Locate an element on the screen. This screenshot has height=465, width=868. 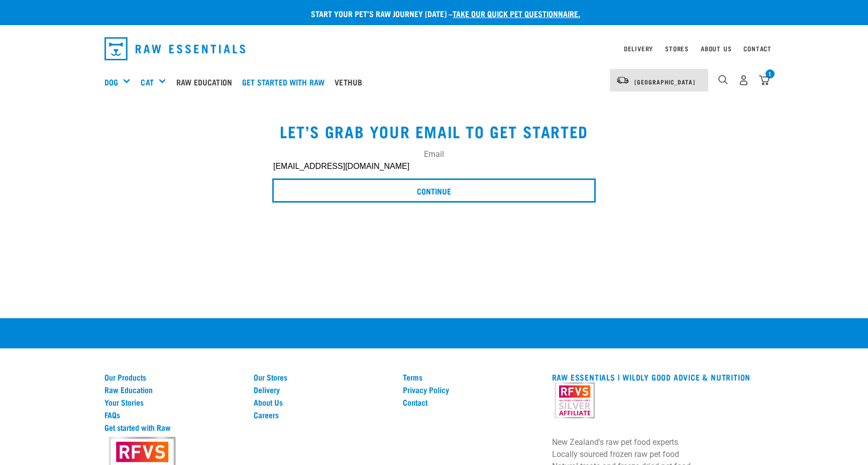
img: home-icon-1@2x.png is located at coordinates (723, 79).